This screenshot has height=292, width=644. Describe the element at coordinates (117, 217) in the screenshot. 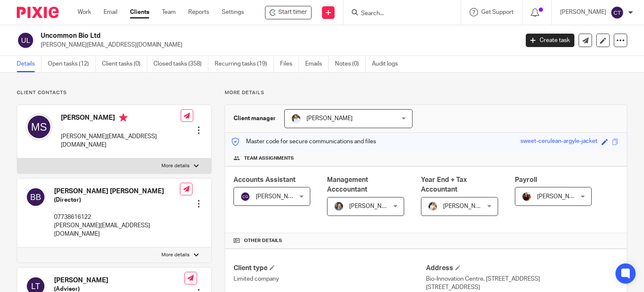

I see `p: 07738616122` at that location.